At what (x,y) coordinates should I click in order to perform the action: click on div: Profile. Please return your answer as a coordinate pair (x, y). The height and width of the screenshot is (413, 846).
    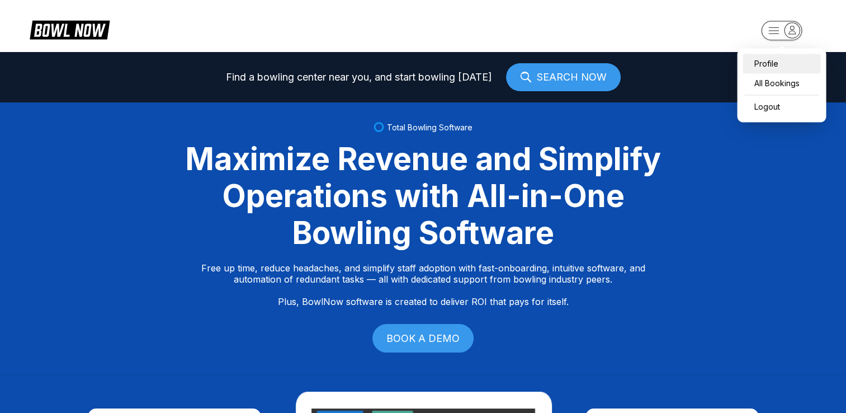
    Looking at the image, I should click on (781, 63).